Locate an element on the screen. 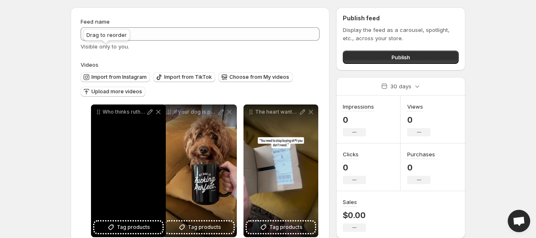 Image resolution: width=536 pixels, height=238 pixels. span: Upload more videos is located at coordinates (117, 92).